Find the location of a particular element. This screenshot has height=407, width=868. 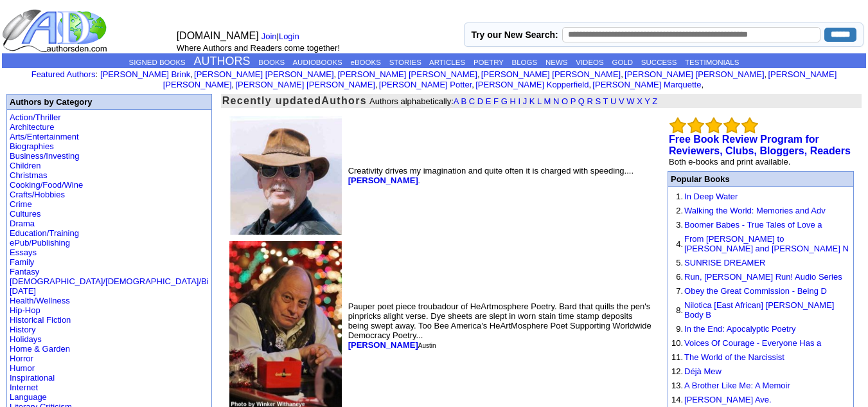

font: Recently updated is located at coordinates (272, 100).